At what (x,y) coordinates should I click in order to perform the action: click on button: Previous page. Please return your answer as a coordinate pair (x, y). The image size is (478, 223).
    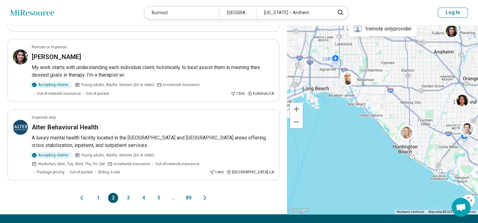
    Looking at the image, I should click on (82, 198).